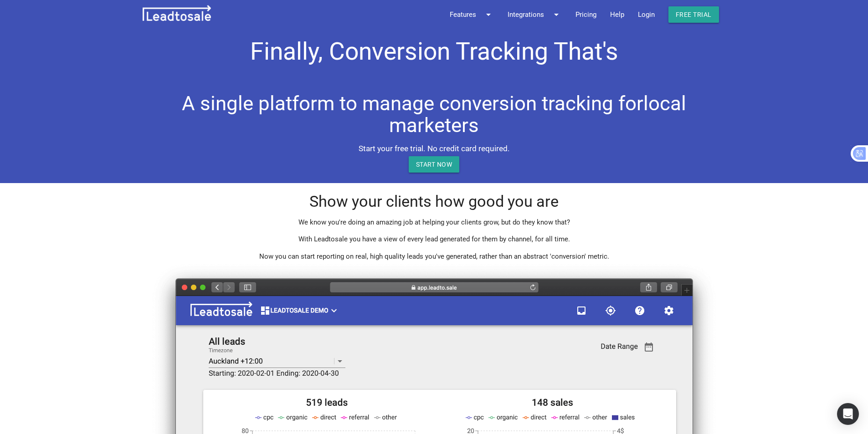 The height and width of the screenshot is (434, 868). Describe the element at coordinates (434, 49) in the screenshot. I see `h1: Finally, Conversion Tracking That's` at that location.